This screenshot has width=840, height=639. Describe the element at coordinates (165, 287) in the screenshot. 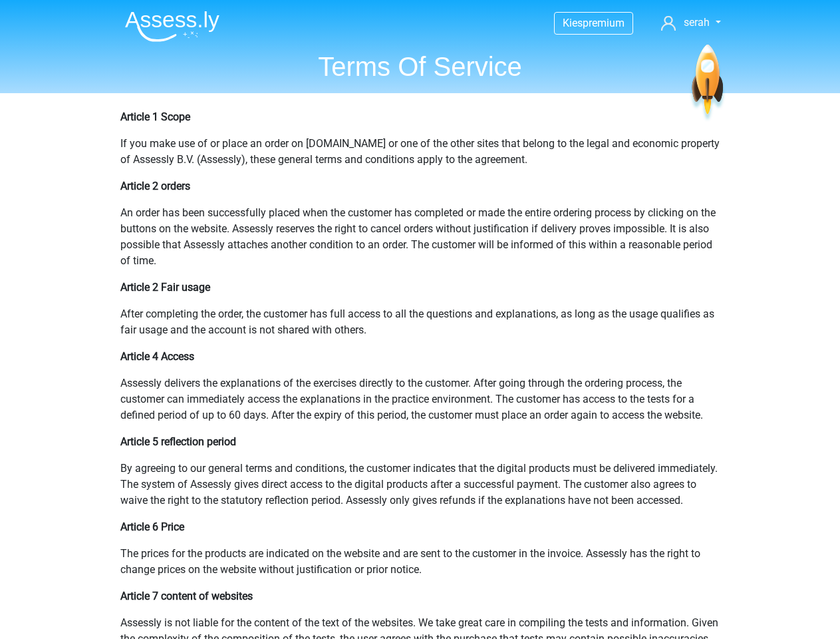

I see `b: Article 2 Fair usage` at that location.